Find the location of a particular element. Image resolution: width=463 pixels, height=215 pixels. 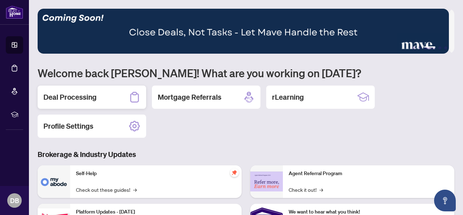

h2: Mortgage Referrals is located at coordinates (190, 97).